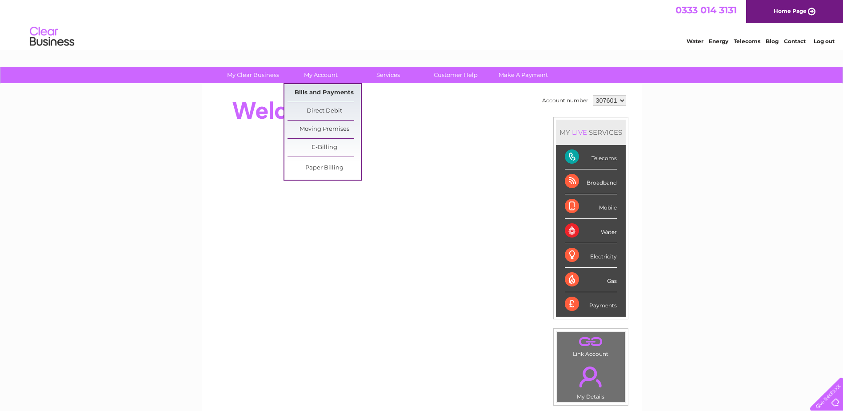 This screenshot has width=843, height=411. Describe the element at coordinates (324, 111) in the screenshot. I see `a: Direct Debit` at that location.